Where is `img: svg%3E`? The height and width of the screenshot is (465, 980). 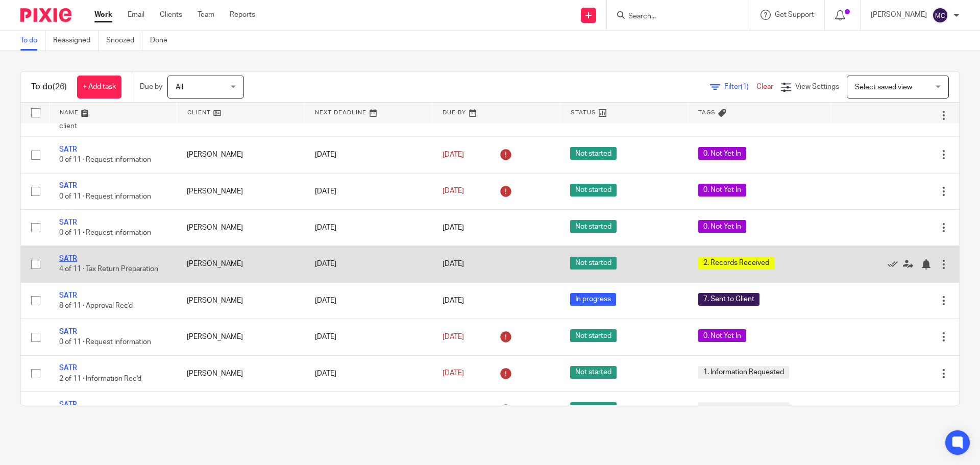 img: svg%3E is located at coordinates (940, 15).